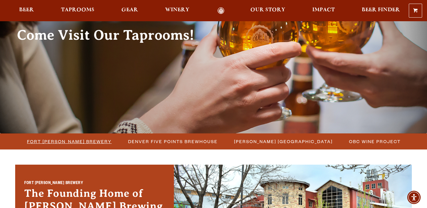 The image size is (427, 208). I want to click on a: Odell Home, so click(221, 11).